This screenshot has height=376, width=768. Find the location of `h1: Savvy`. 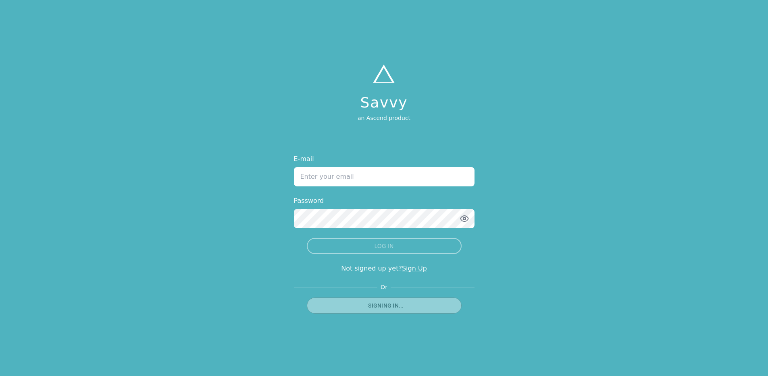

h1: Savvy is located at coordinates (384, 103).